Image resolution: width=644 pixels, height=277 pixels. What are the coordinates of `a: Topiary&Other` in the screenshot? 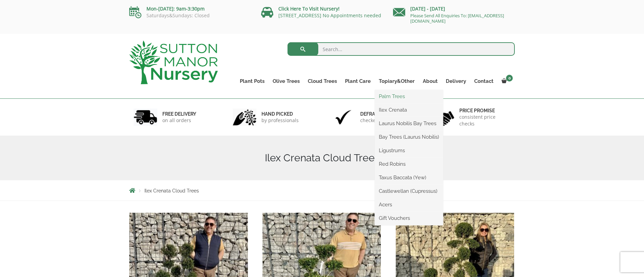 It's located at (397, 81).